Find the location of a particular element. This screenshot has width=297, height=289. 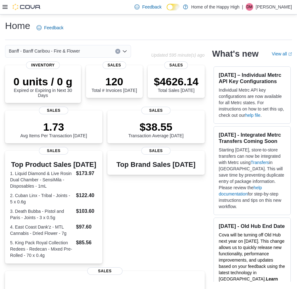

dd: $85.56 is located at coordinates (86, 242).